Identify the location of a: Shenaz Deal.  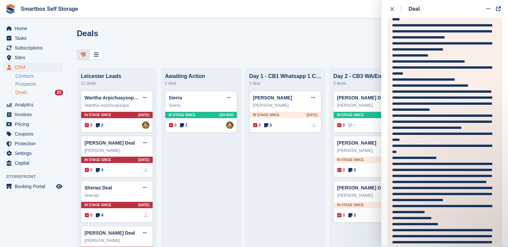
(98, 187).